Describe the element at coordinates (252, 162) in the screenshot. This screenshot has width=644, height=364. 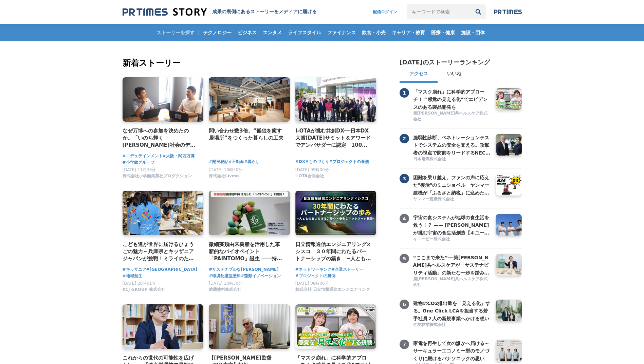
I see `a: #暮らし` at that location.